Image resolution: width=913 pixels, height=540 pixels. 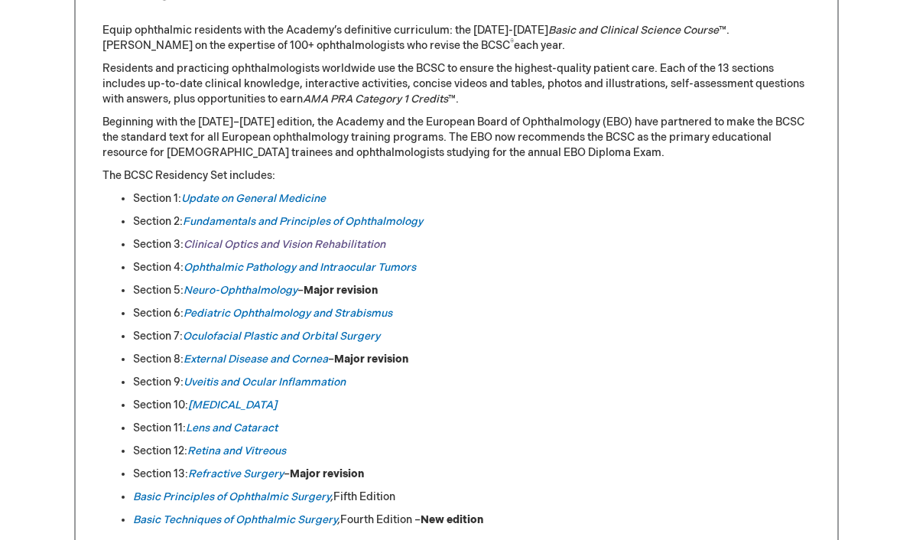 I want to click on li: Section 13: –, so click(x=472, y=474).